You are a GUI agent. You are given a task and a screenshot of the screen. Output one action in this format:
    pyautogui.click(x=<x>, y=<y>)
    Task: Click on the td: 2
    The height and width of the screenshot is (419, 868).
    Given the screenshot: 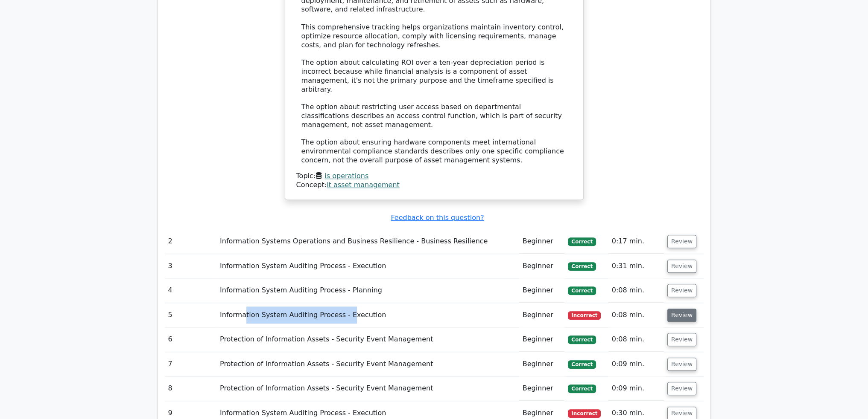 What is the action you would take?
    pyautogui.click(x=190, y=241)
    